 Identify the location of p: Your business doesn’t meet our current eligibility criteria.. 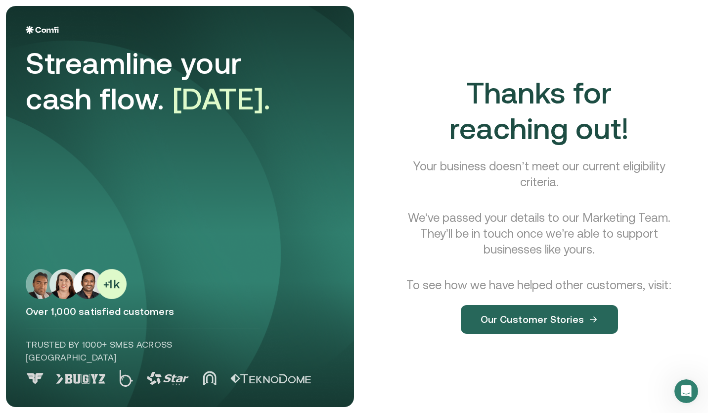
(539, 174).